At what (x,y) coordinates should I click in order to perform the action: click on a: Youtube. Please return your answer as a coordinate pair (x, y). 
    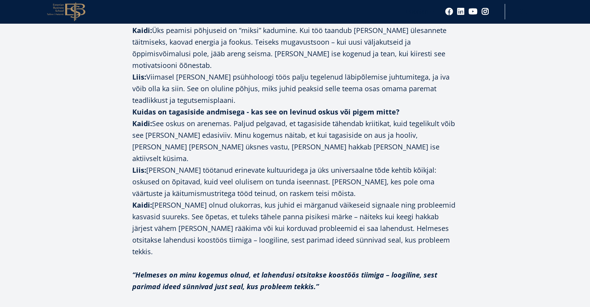
    Looking at the image, I should click on (473, 12).